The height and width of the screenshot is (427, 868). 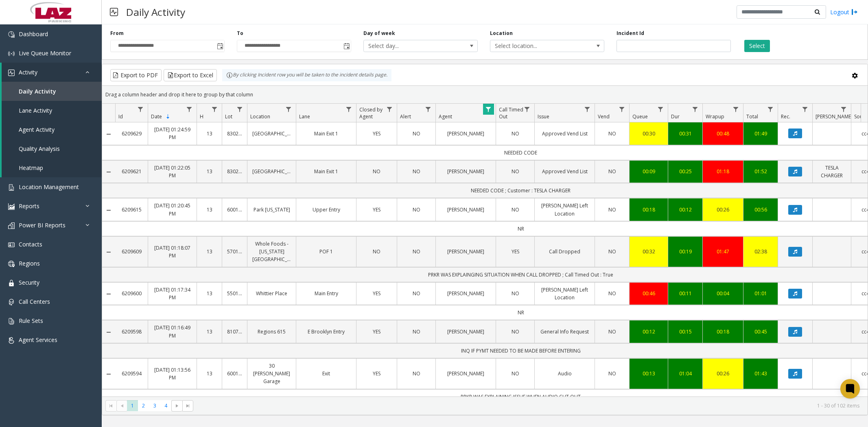 What do you see at coordinates (132, 373) in the screenshot?
I see `a: 6209594` at bounding box center [132, 373].